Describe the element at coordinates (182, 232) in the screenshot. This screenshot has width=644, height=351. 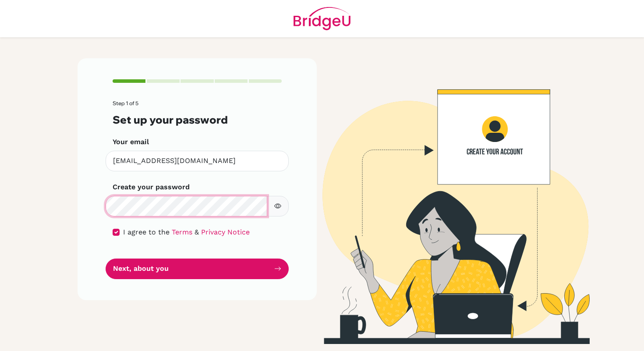
I see `a: Terms` at that location.